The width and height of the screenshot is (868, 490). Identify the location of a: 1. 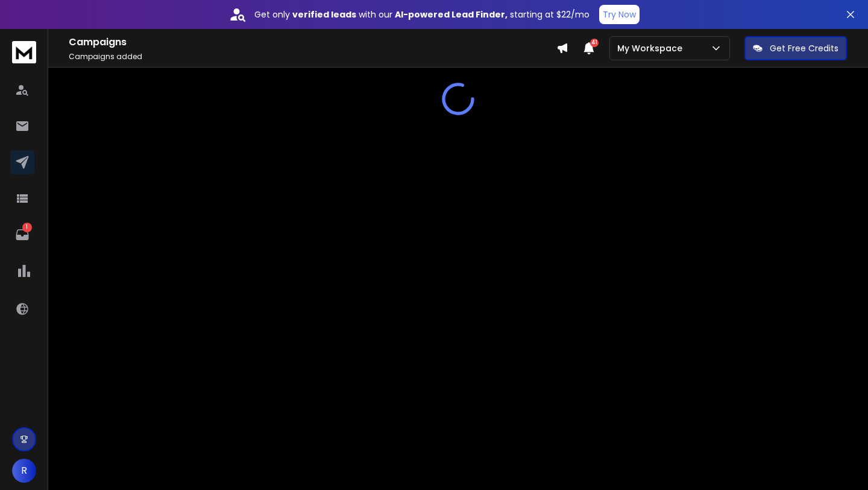
(22, 234).